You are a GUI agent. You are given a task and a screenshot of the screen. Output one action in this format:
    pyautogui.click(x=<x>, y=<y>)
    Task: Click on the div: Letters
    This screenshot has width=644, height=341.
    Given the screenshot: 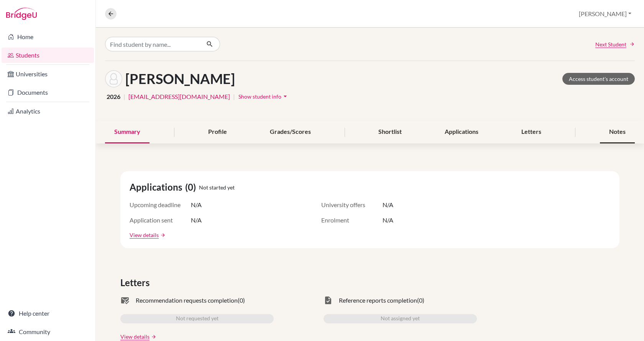 What is the action you would take?
    pyautogui.click(x=531, y=132)
    